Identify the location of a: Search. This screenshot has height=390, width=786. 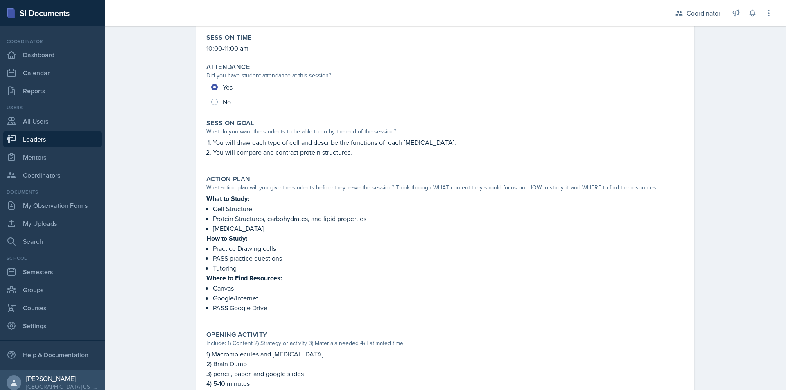
(52, 242).